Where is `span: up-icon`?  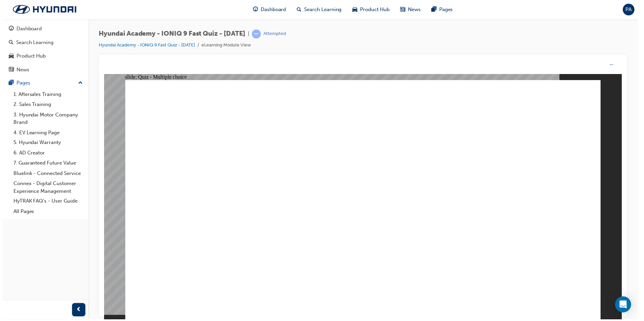 span: up-icon is located at coordinates (78, 84).